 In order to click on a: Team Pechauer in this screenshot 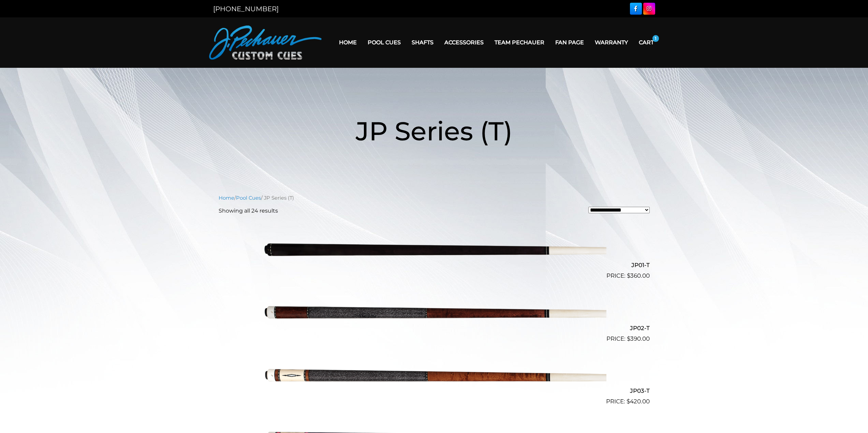, I will do `click(519, 42)`.